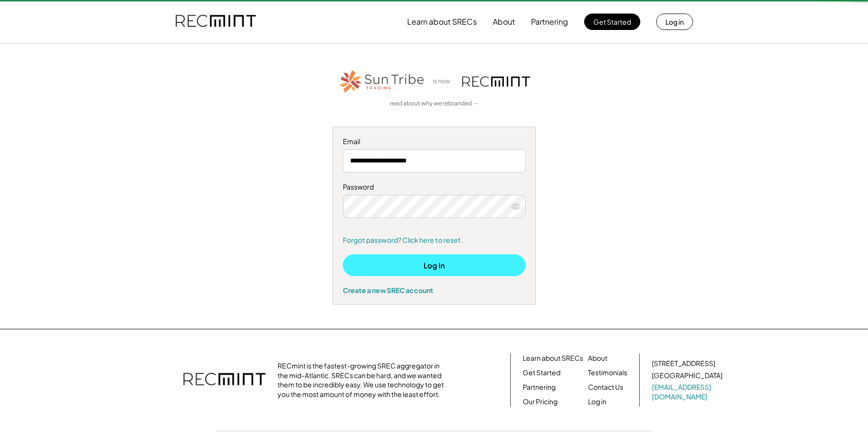 Image resolution: width=868 pixels, height=441 pixels. What do you see at coordinates (540, 402) in the screenshot?
I see `a: Our Pricing` at bounding box center [540, 402].